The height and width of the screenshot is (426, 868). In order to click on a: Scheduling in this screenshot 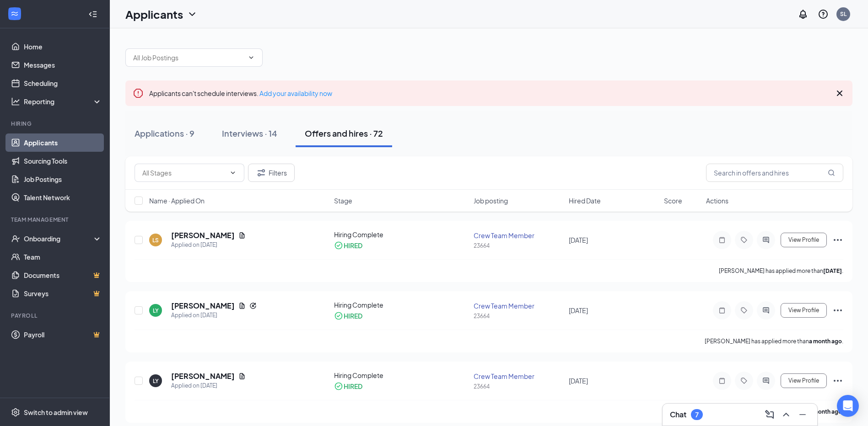, I will do `click(63, 83)`.